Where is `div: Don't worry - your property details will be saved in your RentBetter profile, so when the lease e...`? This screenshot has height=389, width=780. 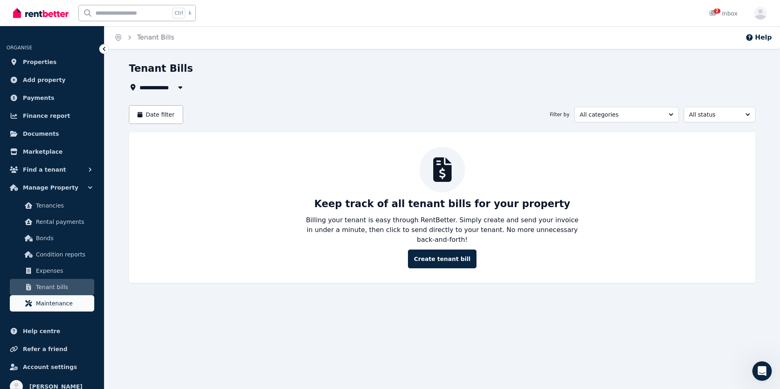 div: Don't worry - your property details will be saved in your RentBetter profile, so when the lease e... is located at coordinates (82, 168).